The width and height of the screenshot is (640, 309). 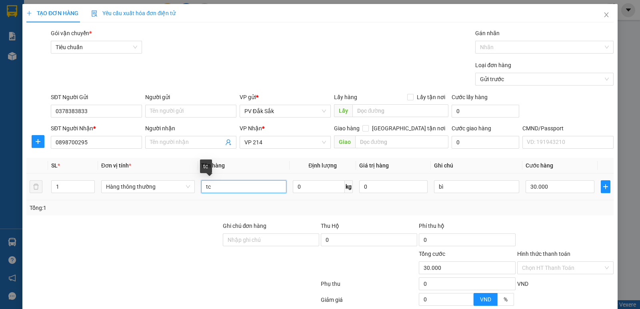 What do you see at coordinates (493, 65) in the screenshot?
I see `label: Loại đơn hàng` at bounding box center [493, 65].